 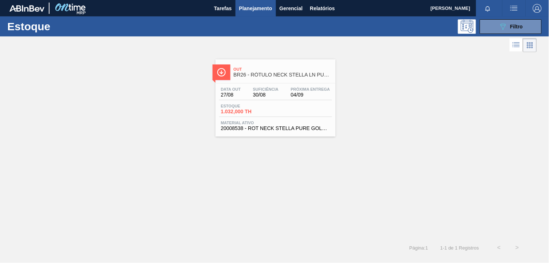 What do you see at coordinates (323, 8) in the screenshot?
I see `span: Relatórios` at bounding box center [323, 8].